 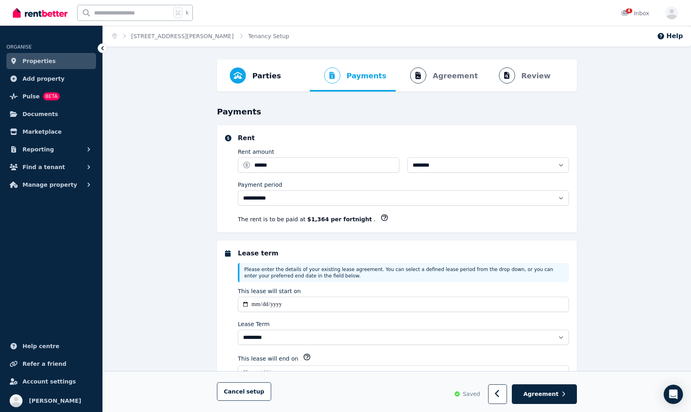 I want to click on h3: Payments, so click(x=397, y=112).